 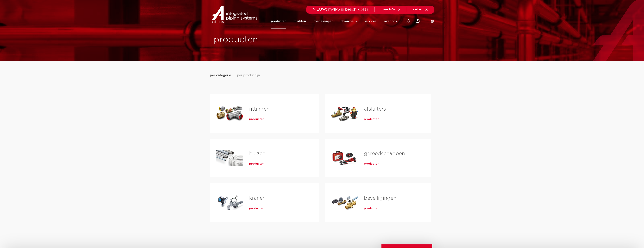 What do you see at coordinates (388, 9) in the screenshot?
I see `span: meer info` at bounding box center [388, 9].